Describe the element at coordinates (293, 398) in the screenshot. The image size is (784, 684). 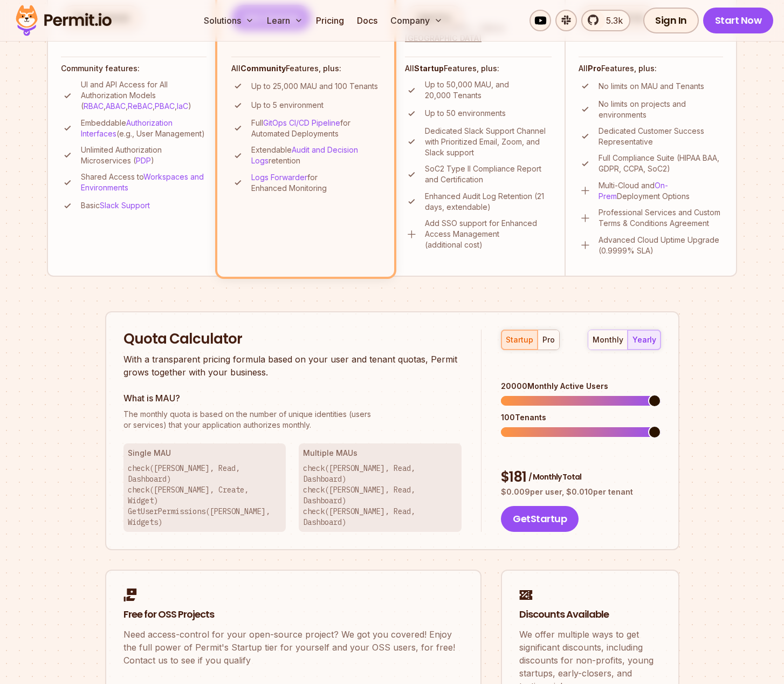
I see `h3: What is MAU?` at that location.